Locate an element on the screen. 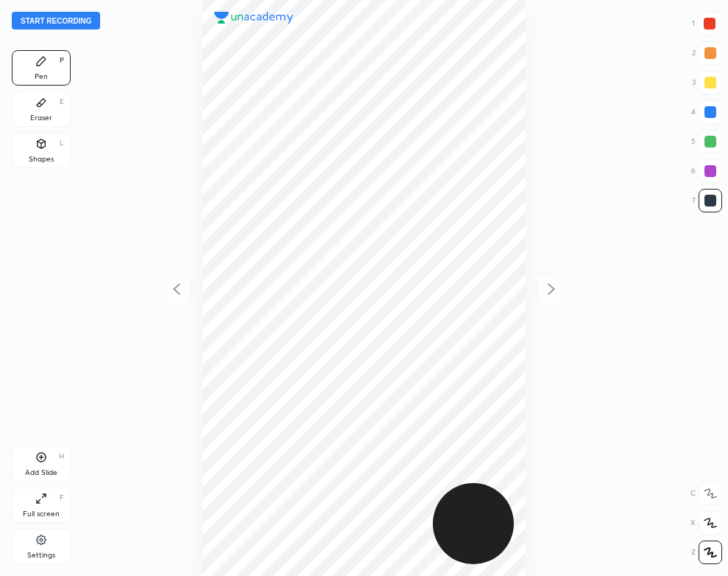 Image resolution: width=728 pixels, height=576 pixels. img: logo.38c385cc.svg is located at coordinates (254, 18).